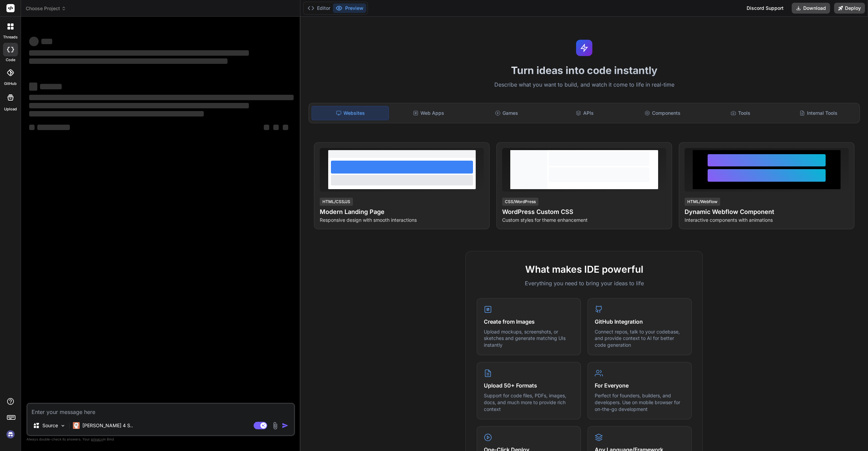  Describe the element at coordinates (520, 202) in the screenshot. I see `div: CSS/WordPress` at that location.